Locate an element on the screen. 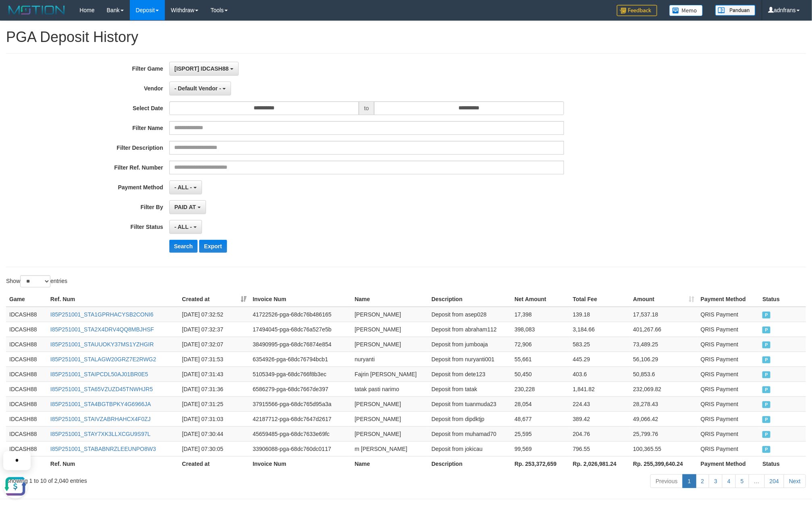 The height and width of the screenshot is (505, 812). td: 55,661 is located at coordinates (540, 359).